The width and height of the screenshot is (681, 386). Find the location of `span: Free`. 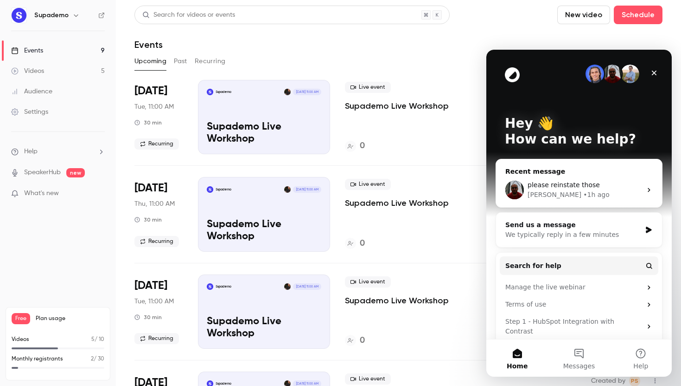

span: Free is located at coordinates (21, 318).